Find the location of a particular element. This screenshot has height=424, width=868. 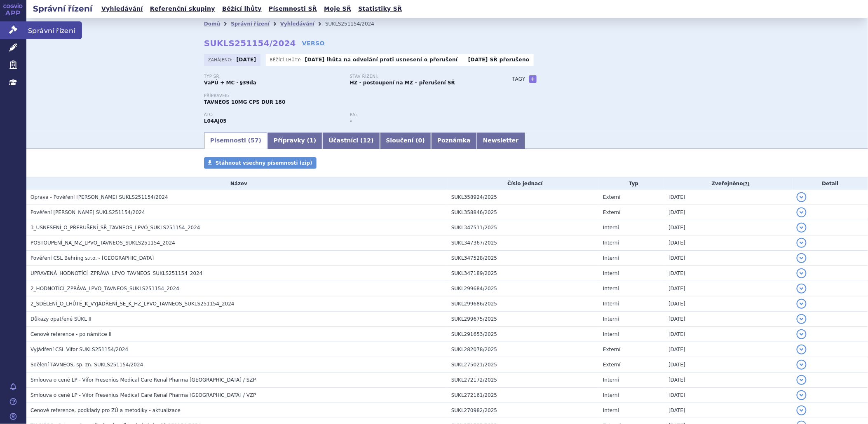

span: 2_SDĚLENÍ_O_LHŮTĚ_K_VYJÁDŘENÍ_SE_K_HZ_LPVO_TAVNEOS_SUKLS251154_2024 is located at coordinates (132, 304).